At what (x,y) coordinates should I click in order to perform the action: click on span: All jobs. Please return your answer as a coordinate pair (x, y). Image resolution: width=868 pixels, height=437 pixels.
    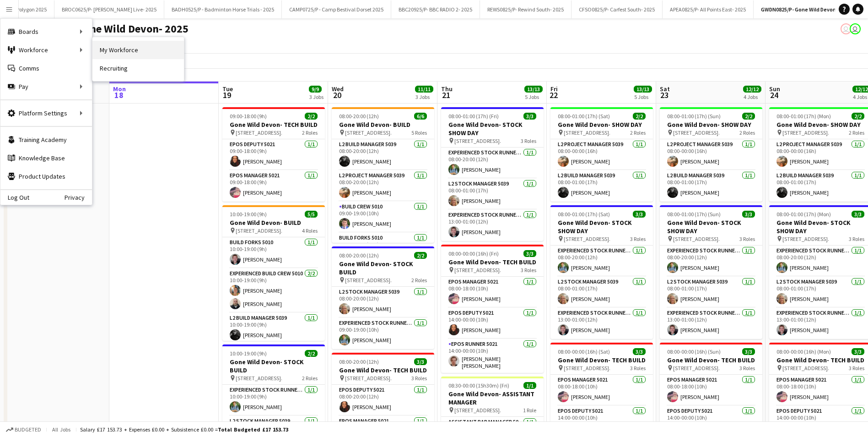
    Looking at the image, I should click on (61, 429).